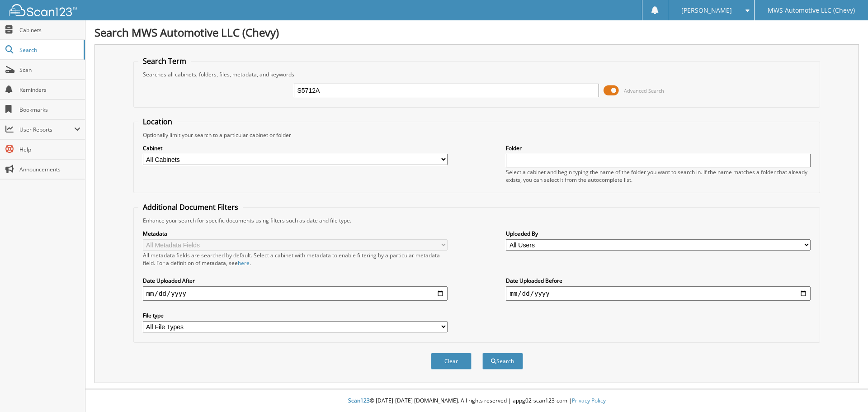 This screenshot has width=868, height=412. I want to click on div: Select a cabinet and begin typing the name of the folder you want to search in. If the name match..., so click(658, 176).